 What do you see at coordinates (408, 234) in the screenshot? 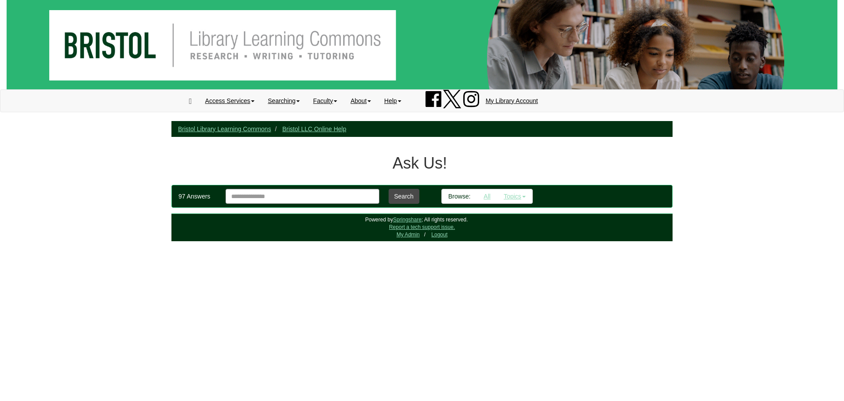
I see `a: My Admin` at bounding box center [408, 234].